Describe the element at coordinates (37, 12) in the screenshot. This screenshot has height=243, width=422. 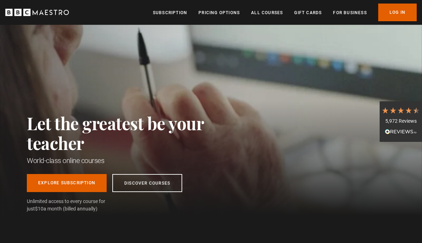
I see `svg: BBC Maestro` at that location.